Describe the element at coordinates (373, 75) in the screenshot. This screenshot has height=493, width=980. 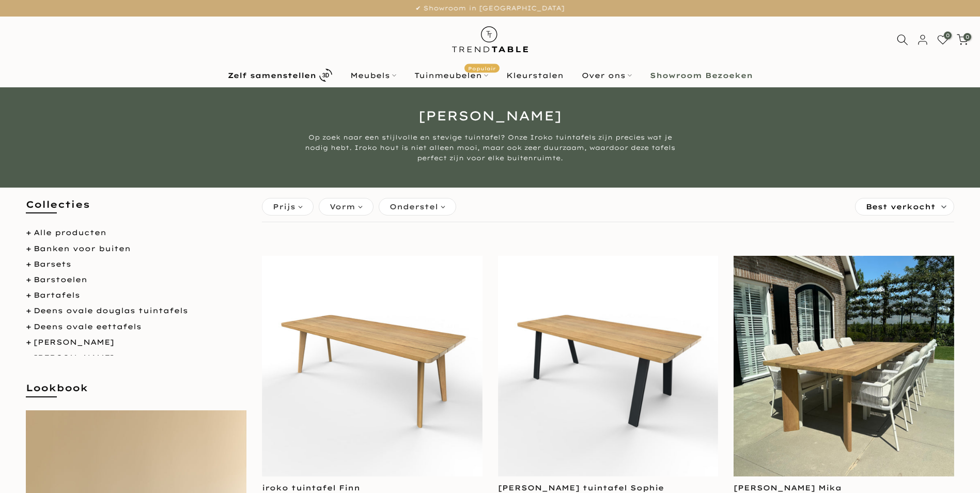
I see `a: Meubels` at that location.